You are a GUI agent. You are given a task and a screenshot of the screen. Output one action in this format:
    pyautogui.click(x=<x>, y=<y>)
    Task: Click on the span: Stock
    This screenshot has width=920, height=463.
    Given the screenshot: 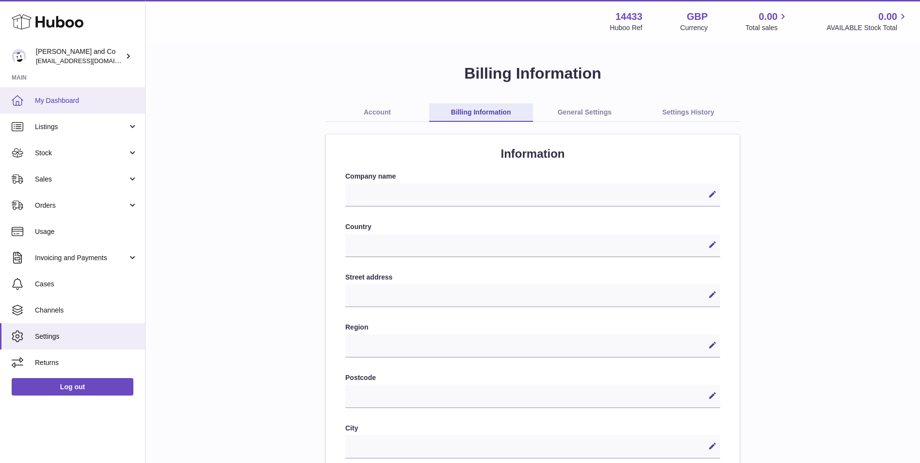 What is the action you would take?
    pyautogui.click(x=81, y=153)
    